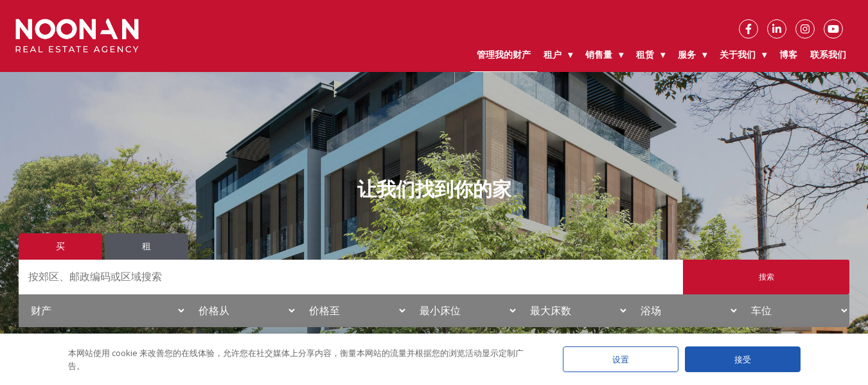 Image resolution: width=868 pixels, height=385 pixels. Describe the element at coordinates (60, 246) in the screenshot. I see `font: 买` at that location.